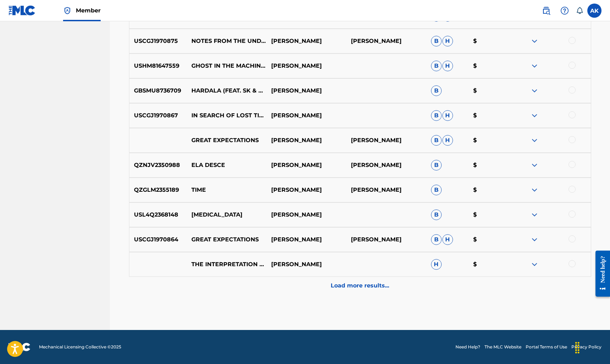 The width and height of the screenshot is (610, 364). I want to click on div: Open Resource Center, so click(13, 29).